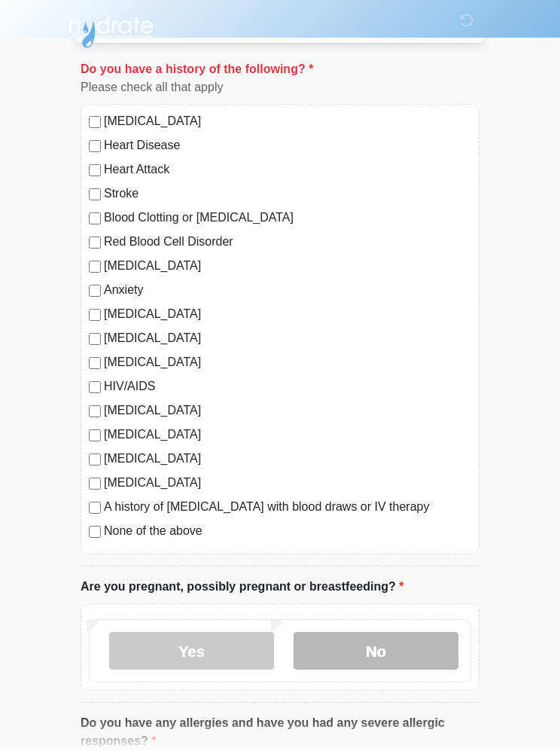 Image resolution: width=560 pixels, height=751 pixels. I want to click on label: None of the above, so click(288, 531).